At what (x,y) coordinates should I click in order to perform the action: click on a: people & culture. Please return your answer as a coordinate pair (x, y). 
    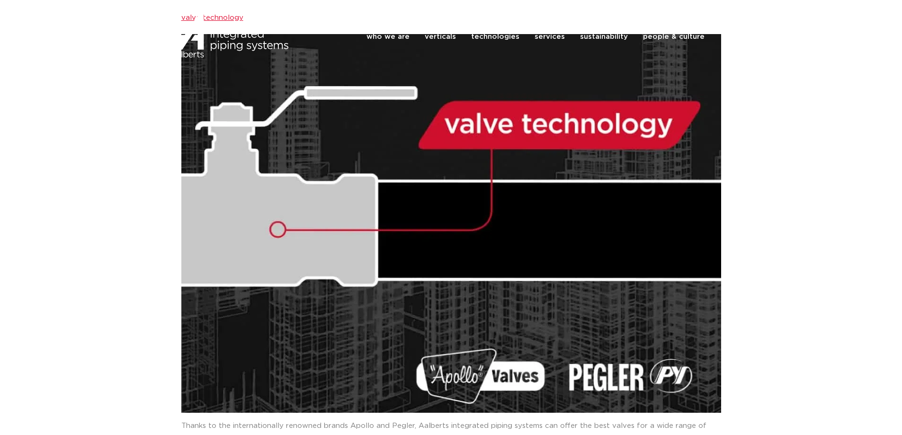
    Looking at the image, I should click on (674, 36).